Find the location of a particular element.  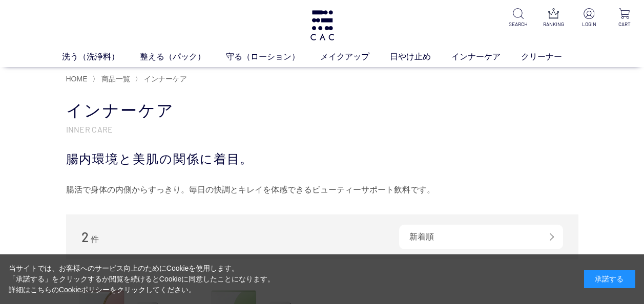

a: 守る（ローション） is located at coordinates (273, 57).